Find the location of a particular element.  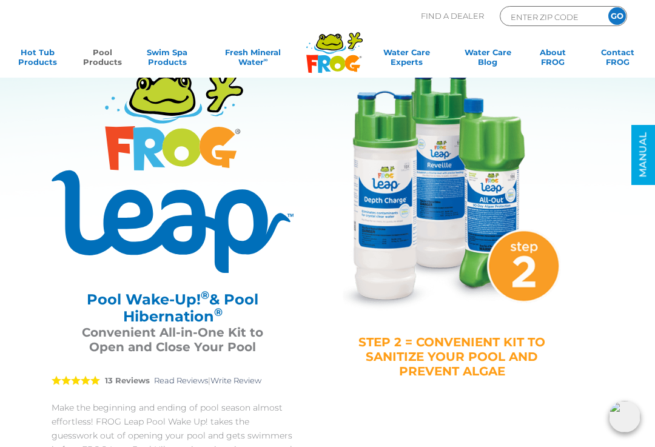

span: 5 is located at coordinates (76, 380).